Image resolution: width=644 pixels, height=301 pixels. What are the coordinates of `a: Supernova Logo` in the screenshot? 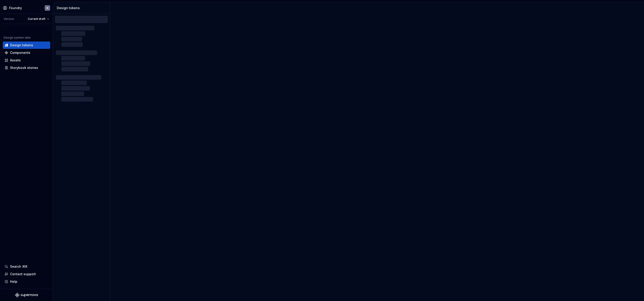 It's located at (26, 295).